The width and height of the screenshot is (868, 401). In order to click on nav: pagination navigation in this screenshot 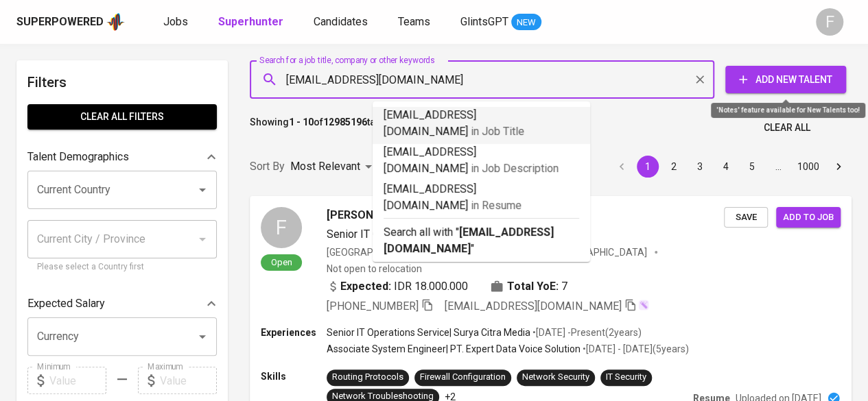, I will do `click(731, 166)`.